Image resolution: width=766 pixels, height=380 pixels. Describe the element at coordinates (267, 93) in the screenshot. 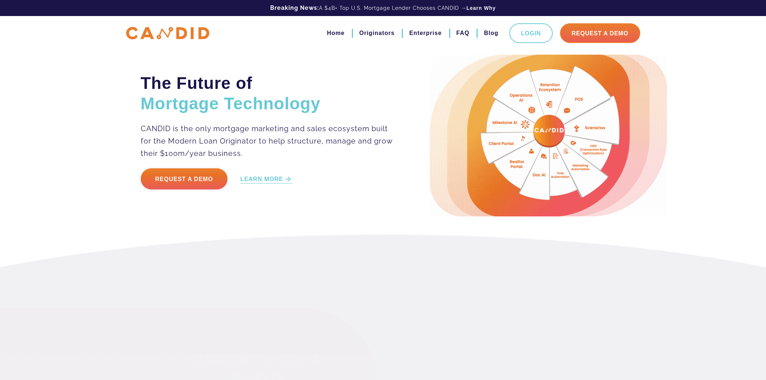

I see `h2: The Future of` at that location.